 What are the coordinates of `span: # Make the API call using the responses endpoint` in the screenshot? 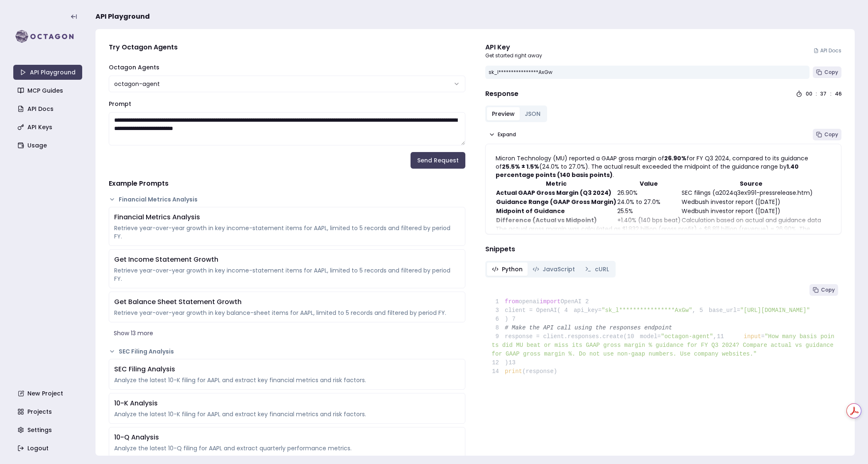 It's located at (588, 328).